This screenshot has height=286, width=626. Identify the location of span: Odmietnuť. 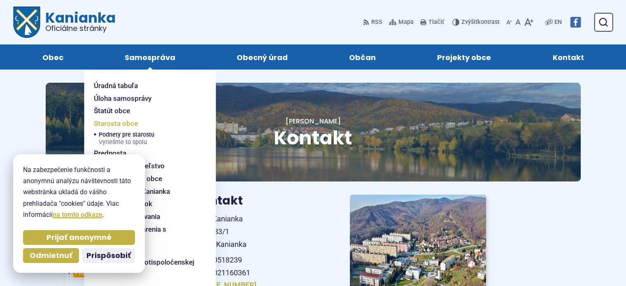
(51, 256).